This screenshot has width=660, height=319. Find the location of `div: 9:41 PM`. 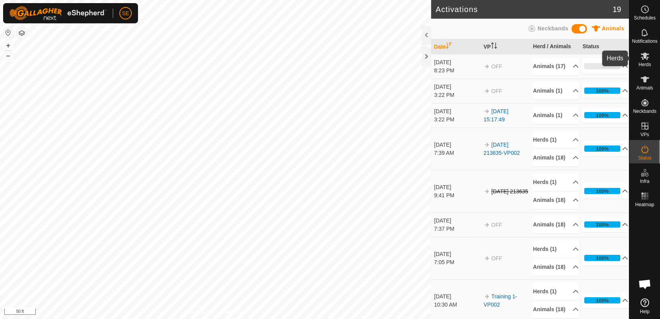

div: 9:41 PM is located at coordinates (457, 195).